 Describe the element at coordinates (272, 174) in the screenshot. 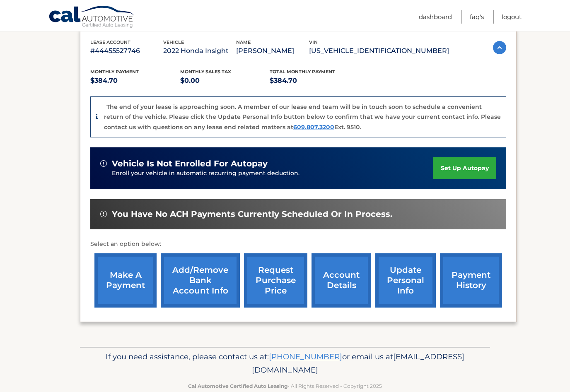

I see `p: Enroll your vehicle in automatic recurring payment deduction.` at that location.